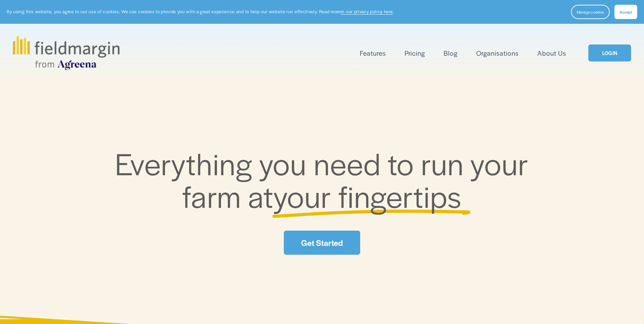 The height and width of the screenshot is (324, 644). I want to click on a: Blog, so click(450, 53).